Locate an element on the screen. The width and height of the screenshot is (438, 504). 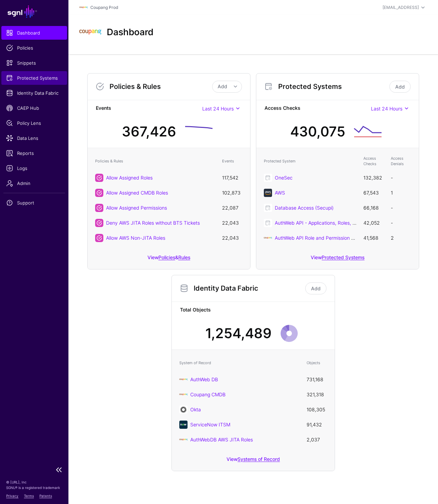
a: Allow Assigned CMDB Roles is located at coordinates (137, 193).